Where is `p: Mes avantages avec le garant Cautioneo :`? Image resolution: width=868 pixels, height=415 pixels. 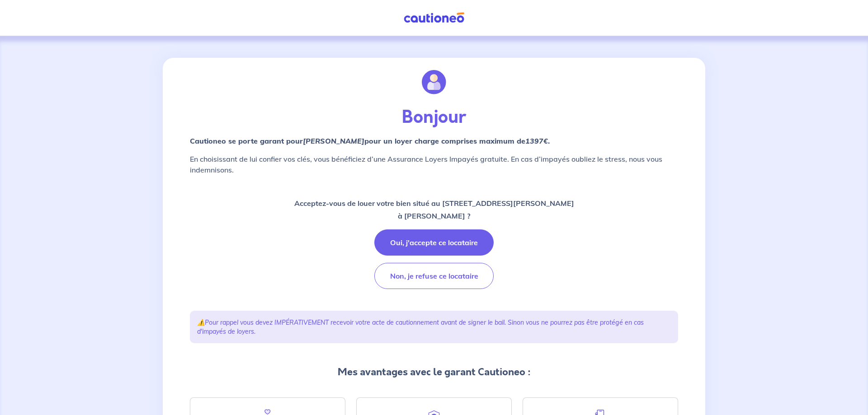
p: Mes avantages avec le garant Cautioneo : is located at coordinates (434, 372).